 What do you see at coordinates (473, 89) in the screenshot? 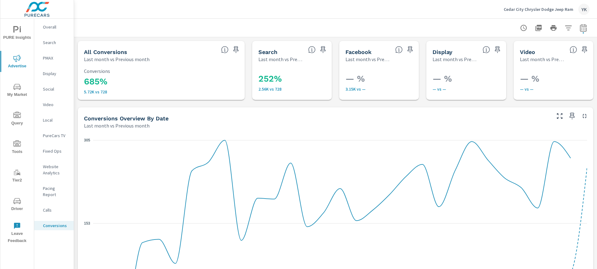
I see `p: — vs —` at bounding box center [473, 89].